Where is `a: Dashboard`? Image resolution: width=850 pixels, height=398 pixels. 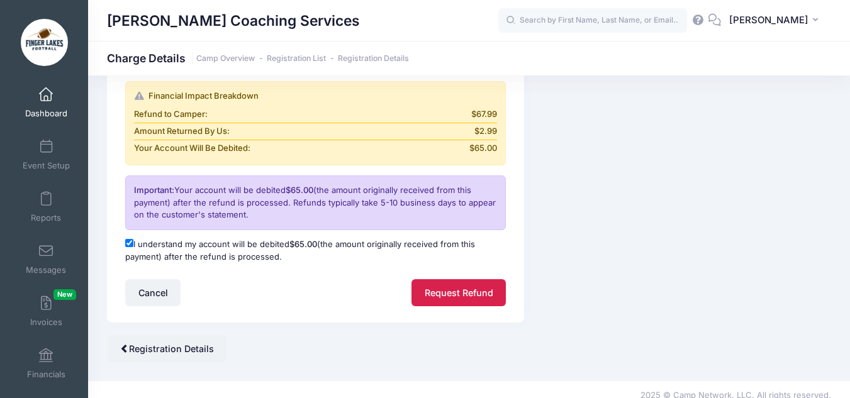 a: Dashboard is located at coordinates (46, 103).